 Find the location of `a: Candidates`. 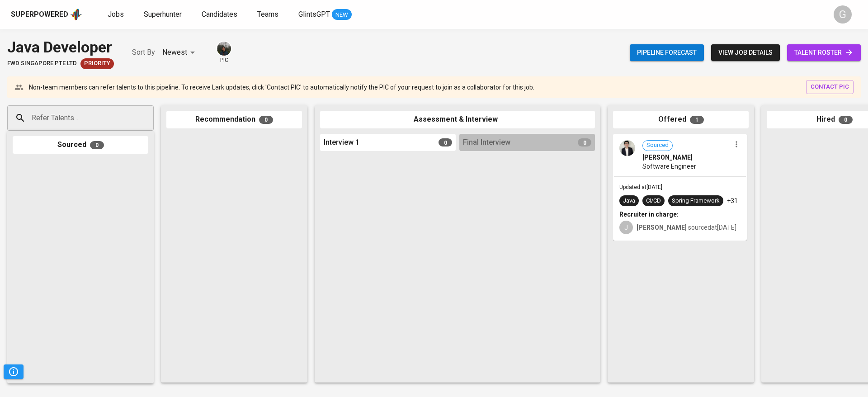

a: Candidates is located at coordinates (220, 14).